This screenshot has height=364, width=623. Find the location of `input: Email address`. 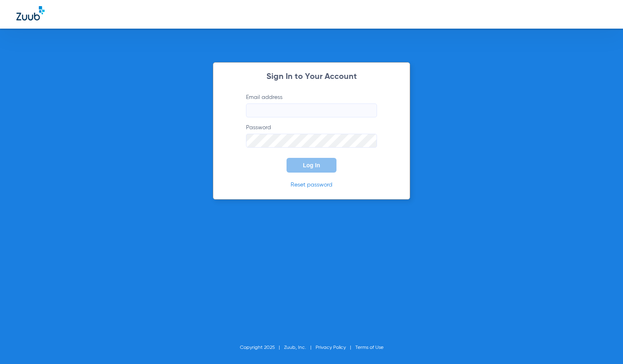

input: Email address is located at coordinates (312, 111).